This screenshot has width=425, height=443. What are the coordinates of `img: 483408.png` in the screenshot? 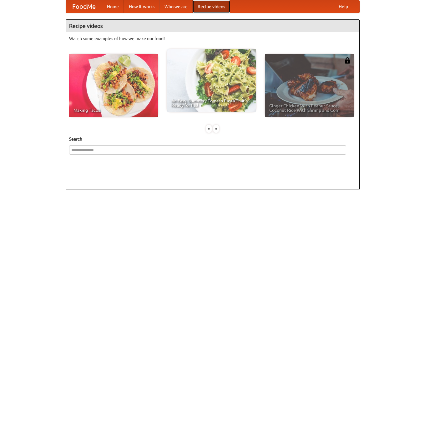 It's located at (347, 60).